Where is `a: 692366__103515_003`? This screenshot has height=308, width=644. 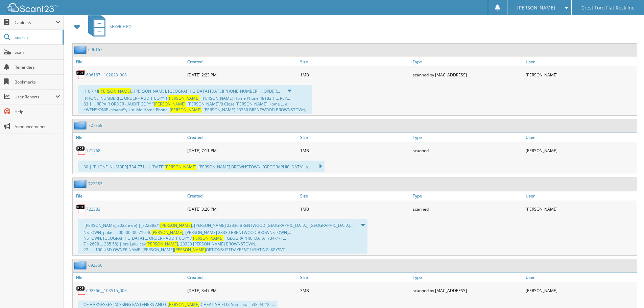
a: 692366__103515_003 is located at coordinates (107, 290).